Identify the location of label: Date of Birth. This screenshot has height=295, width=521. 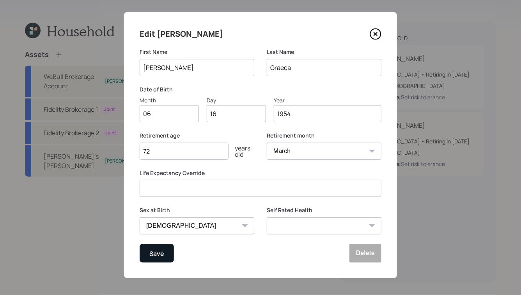
(261, 89).